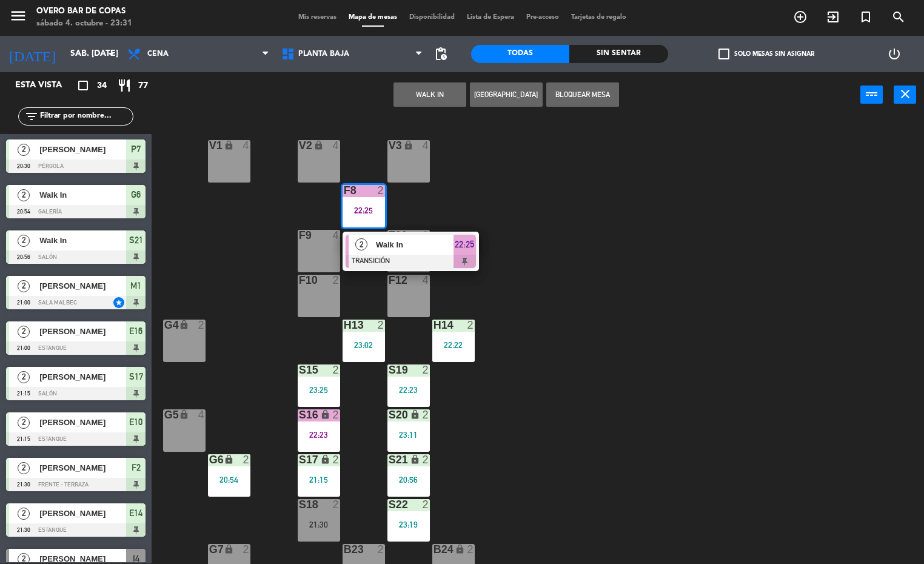 Image resolution: width=924 pixels, height=564 pixels. Describe the element at coordinates (136, 467) in the screenshot. I see `span: F2` at that location.